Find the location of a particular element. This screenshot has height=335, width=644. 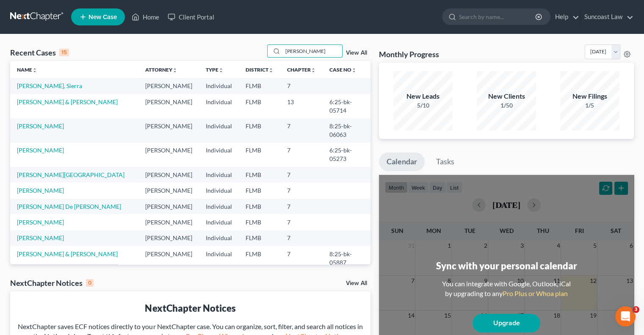

a: Nameunfold_more is located at coordinates (27, 69).